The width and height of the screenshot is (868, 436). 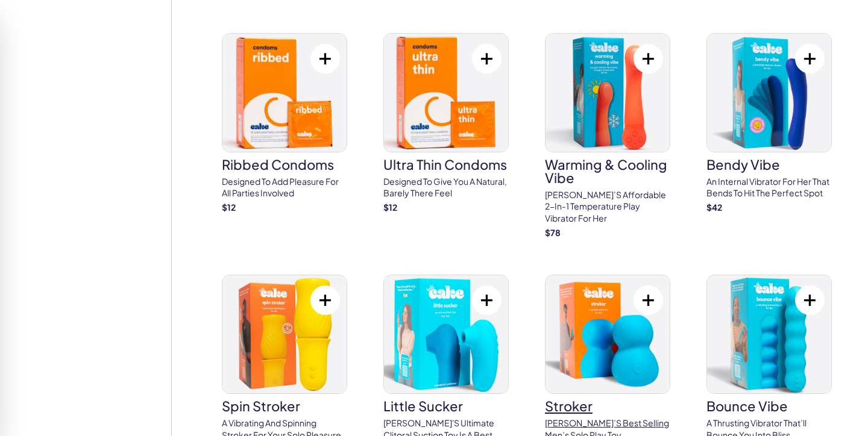 I want to click on h3: Warming & Cooling Vibe, so click(x=607, y=171).